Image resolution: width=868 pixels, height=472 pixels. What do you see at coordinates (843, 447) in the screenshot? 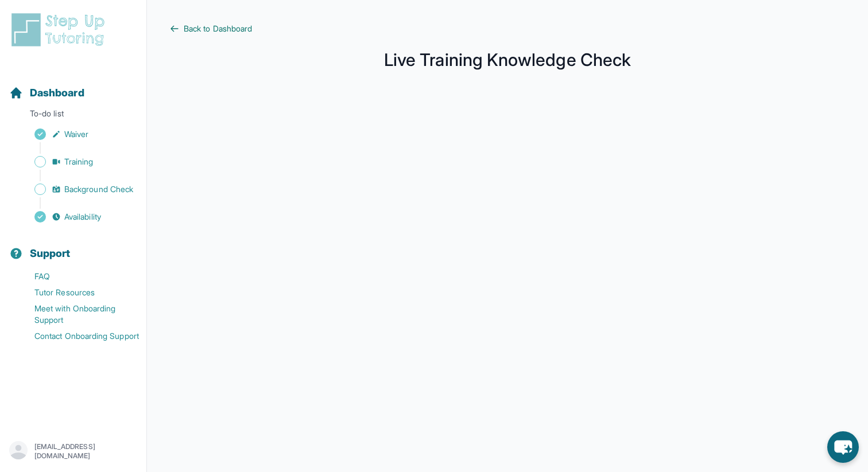
I see `button: chat-button` at bounding box center [843, 447].